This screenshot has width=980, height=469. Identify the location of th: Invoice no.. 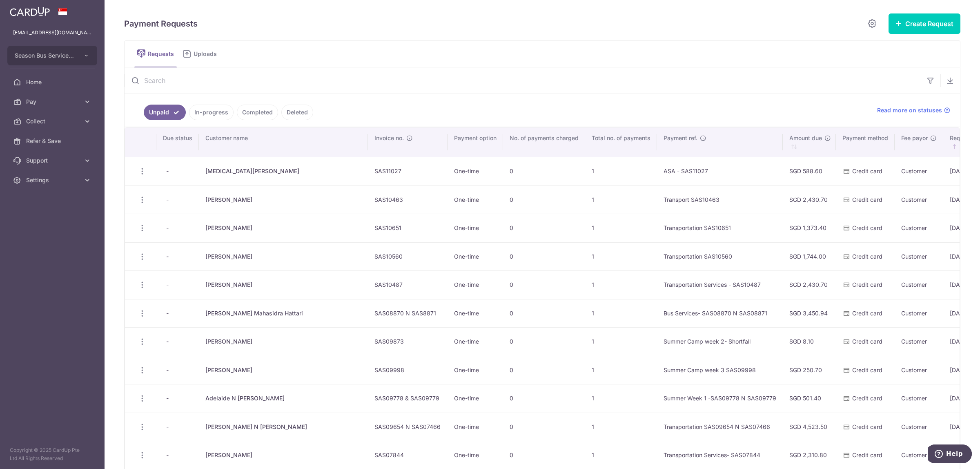
(408, 142).